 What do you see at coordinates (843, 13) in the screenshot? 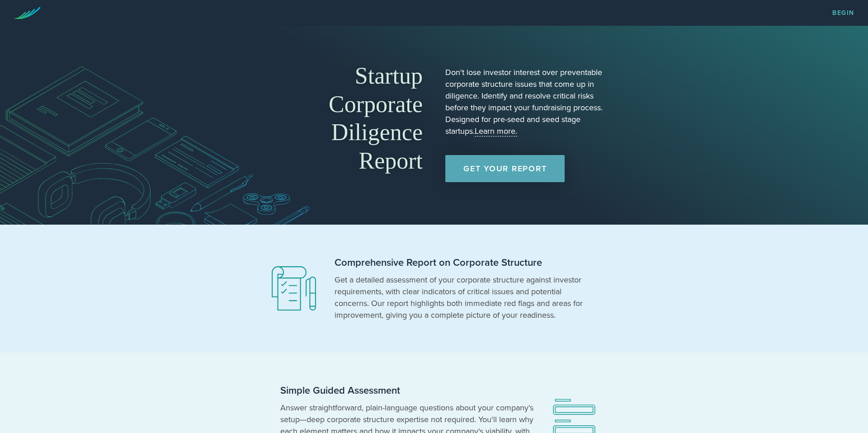
I see `a: Begin` at bounding box center [843, 13].